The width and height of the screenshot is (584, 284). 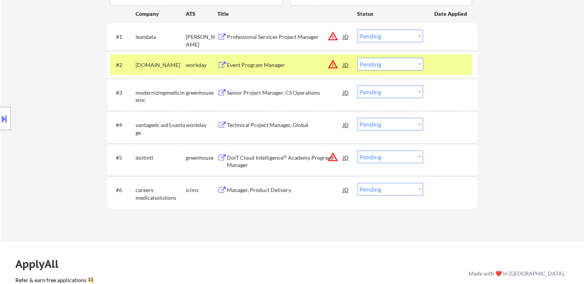 I want to click on div: Date Applied, so click(x=451, y=14).